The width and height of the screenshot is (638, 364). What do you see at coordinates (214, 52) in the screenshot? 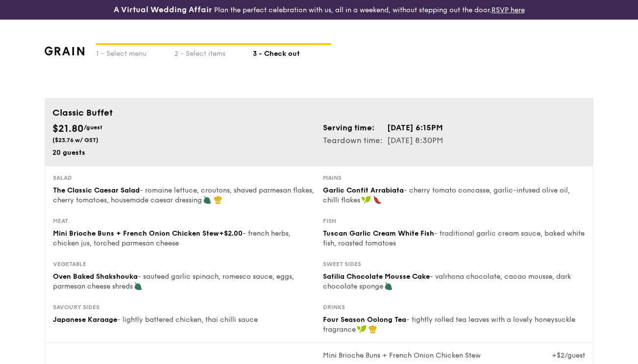
I see `div: 2 - Select items` at bounding box center [214, 52].